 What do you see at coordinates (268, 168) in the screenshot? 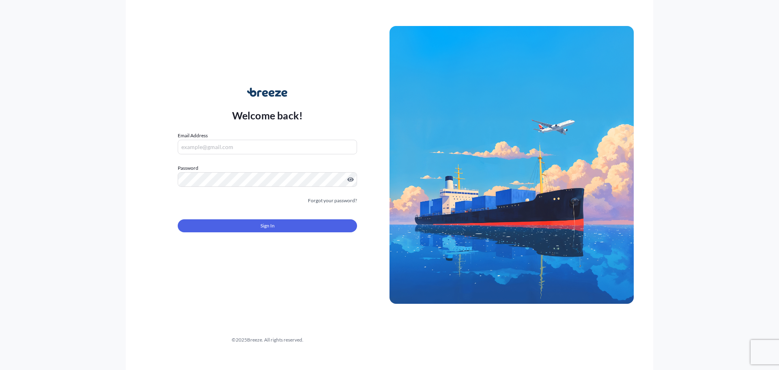
I see `label: Password` at bounding box center [268, 168].